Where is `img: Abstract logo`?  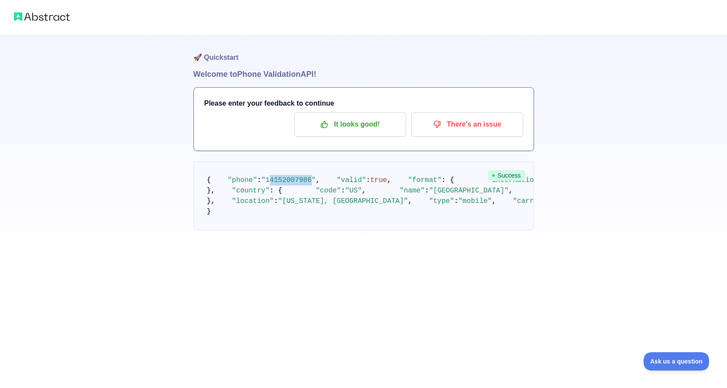
img: Abstract logo is located at coordinates (42, 17).